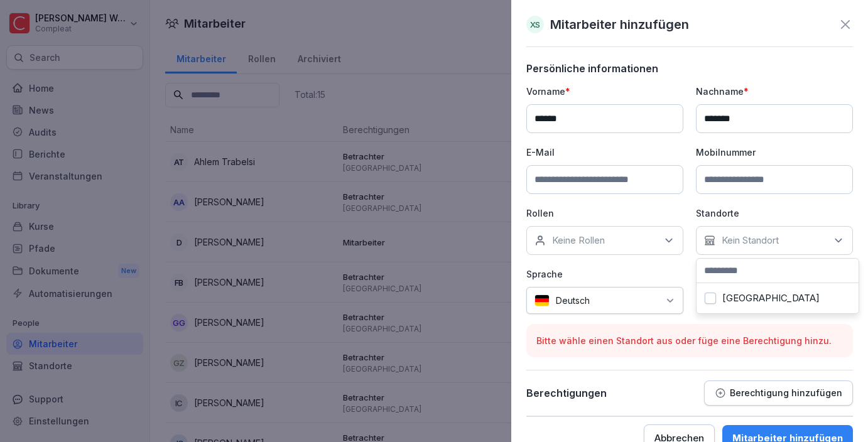 The width and height of the screenshot is (868, 442). Describe the element at coordinates (542, 301) in the screenshot. I see `img: de.svg` at that location.